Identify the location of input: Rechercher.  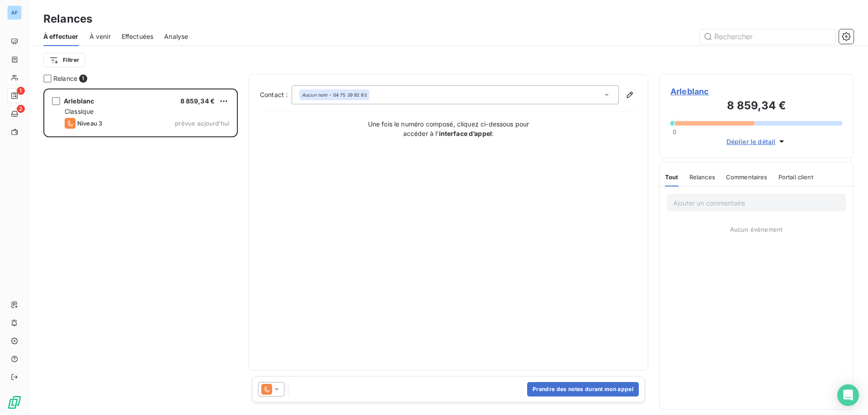
(768, 36).